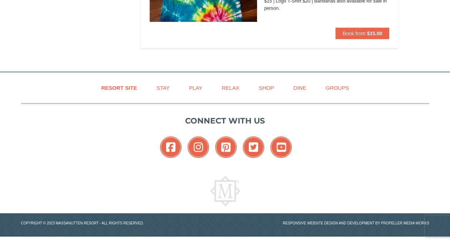  I want to click on p: Connect with us, so click(225, 120).